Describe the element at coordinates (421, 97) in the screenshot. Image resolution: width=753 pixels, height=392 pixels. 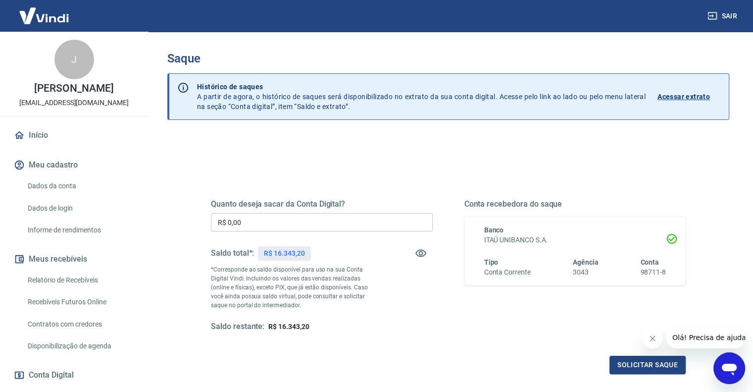
I see `p: A partir de agora, o histórico de saques será disponibilizado no extrato da sua conta digital. Ac...` at that location.